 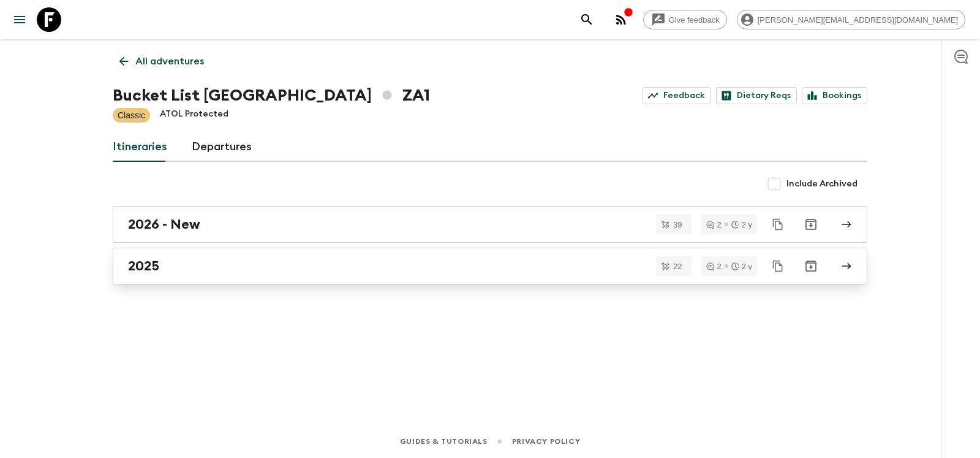 I want to click on button: menu, so click(x=19, y=19).